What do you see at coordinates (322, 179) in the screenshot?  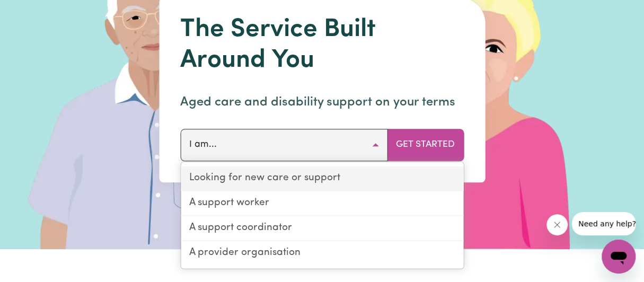 I see `a: Looking for new care or support` at bounding box center [322, 179].